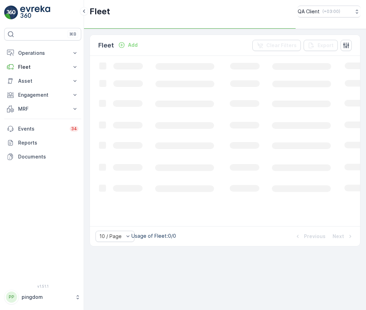 The width and height of the screenshot is (366, 310). What do you see at coordinates (331, 12) in the screenshot?
I see `p: ( +03:00 )` at bounding box center [331, 12].